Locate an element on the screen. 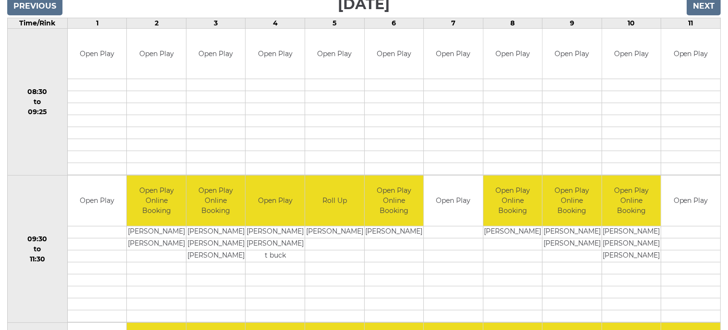 The image size is (728, 330). td: 08:30 to 09:25 is located at coordinates (37, 102).